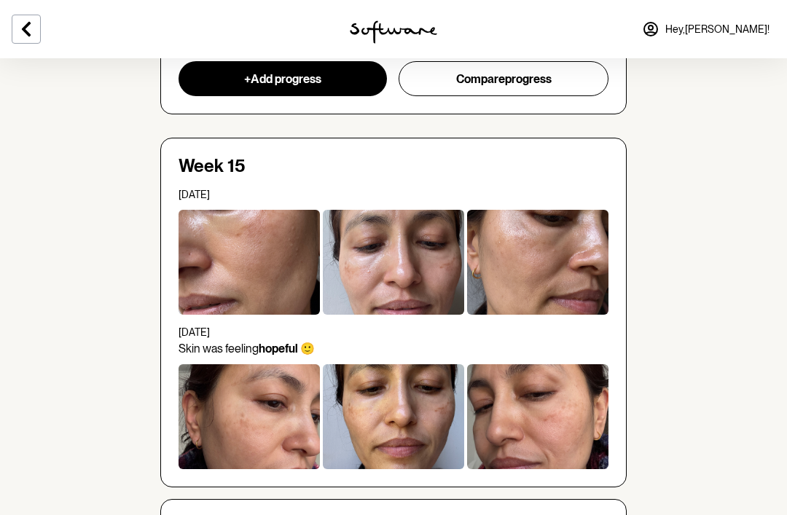 The width and height of the screenshot is (787, 515). Describe the element at coordinates (393, 348) in the screenshot. I see `p: Skin was feeling 🙂` at that location.